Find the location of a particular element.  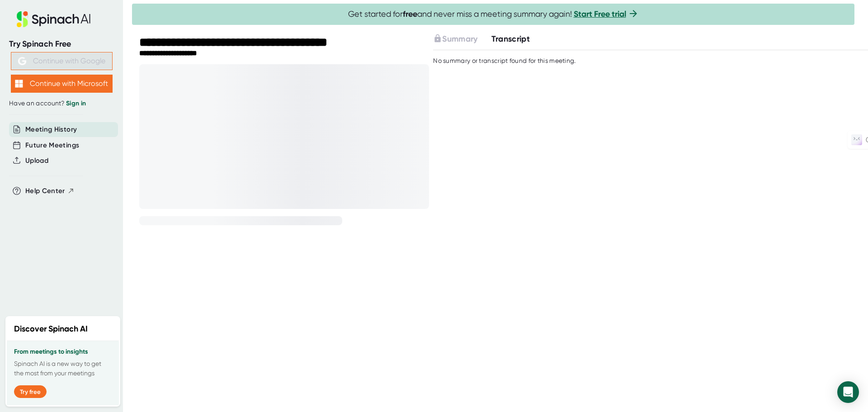

p: Spinach AI is a new way to get the most from your meetings is located at coordinates (63, 368).